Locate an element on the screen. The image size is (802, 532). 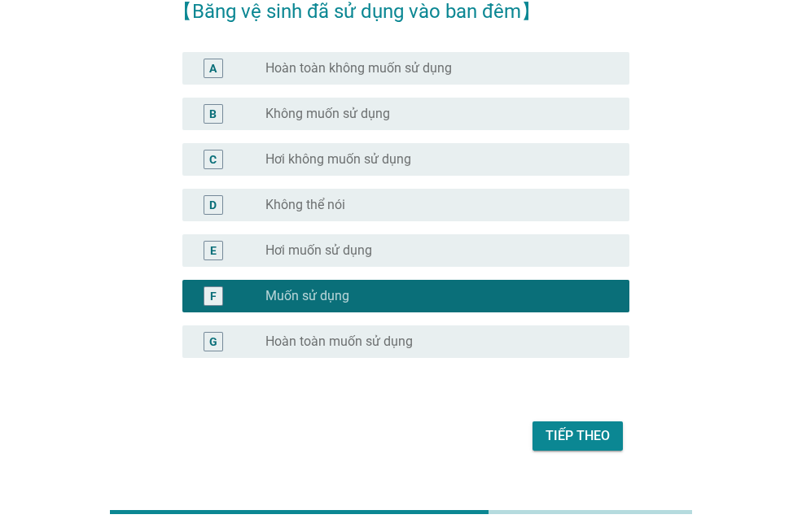
label: Không muốn sử dụng is located at coordinates (327, 114).